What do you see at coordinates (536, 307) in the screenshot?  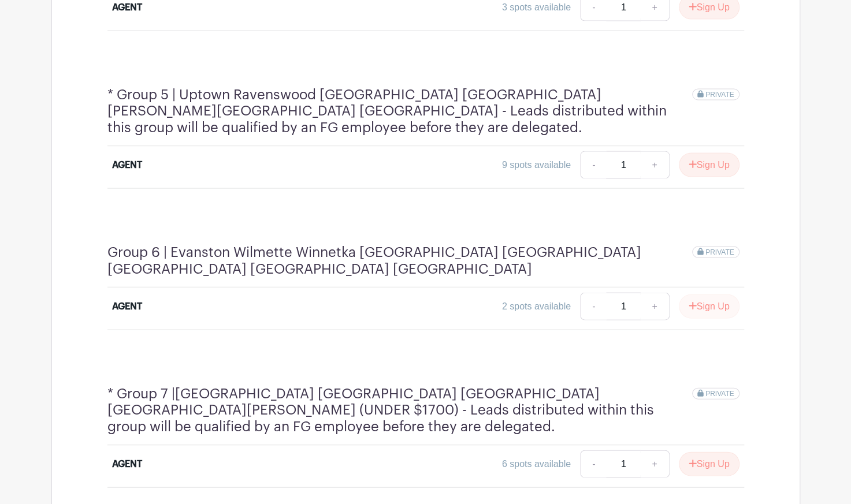 I see `div: 2 spots available` at bounding box center [536, 307].